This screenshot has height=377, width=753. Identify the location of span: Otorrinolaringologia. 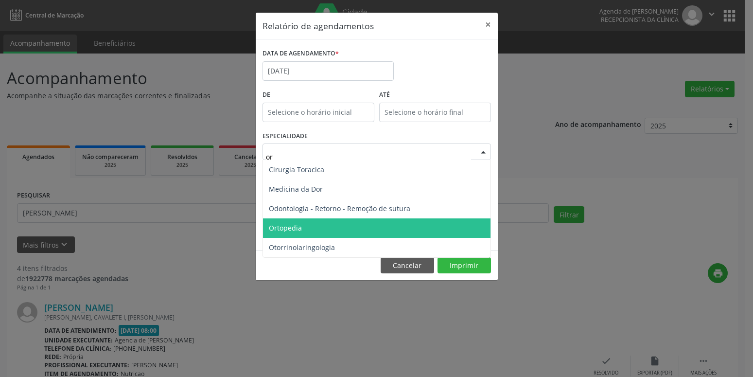
(302, 247).